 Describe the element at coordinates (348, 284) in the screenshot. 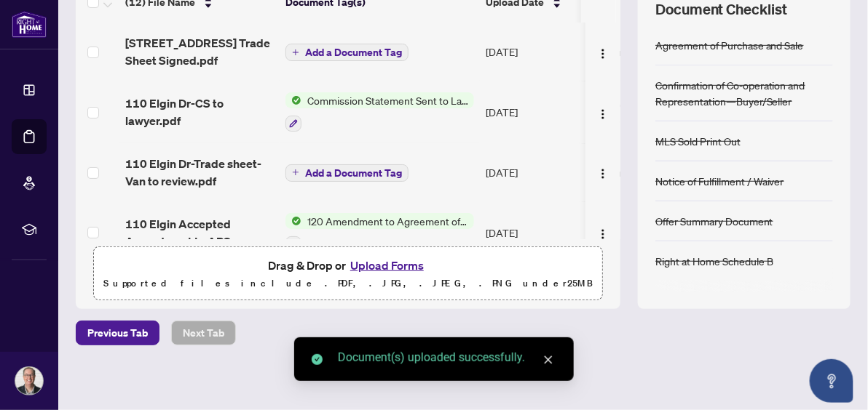

I see `p: Supported files include .PDF, .JPG, .JPEG, .PNG under 25 MB` at that location.